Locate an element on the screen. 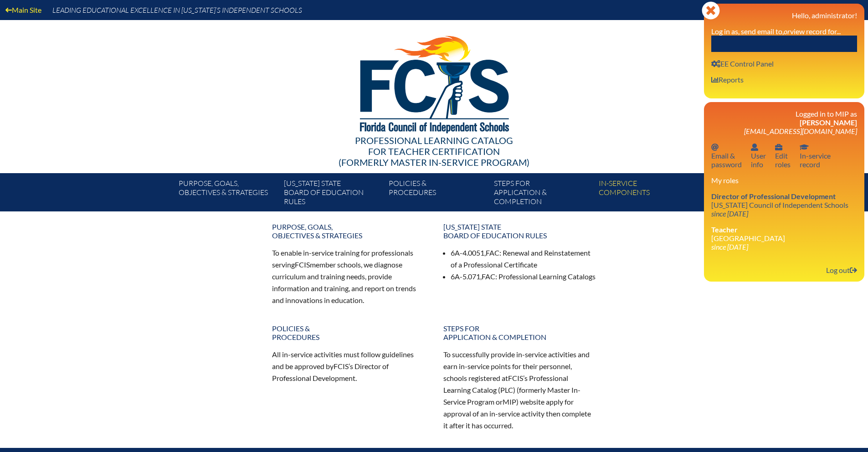  span: for Teacher Certification is located at coordinates (434, 151).